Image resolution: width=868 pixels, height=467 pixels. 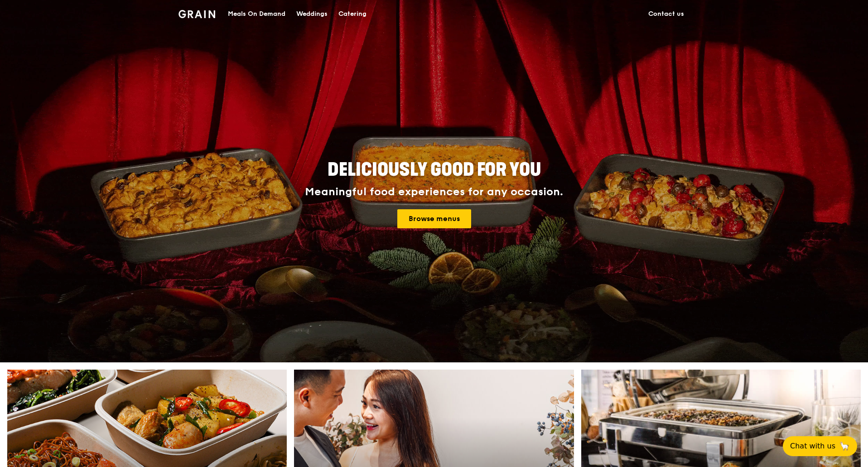 I want to click on span: Deliciously good for you, so click(x=434, y=170).